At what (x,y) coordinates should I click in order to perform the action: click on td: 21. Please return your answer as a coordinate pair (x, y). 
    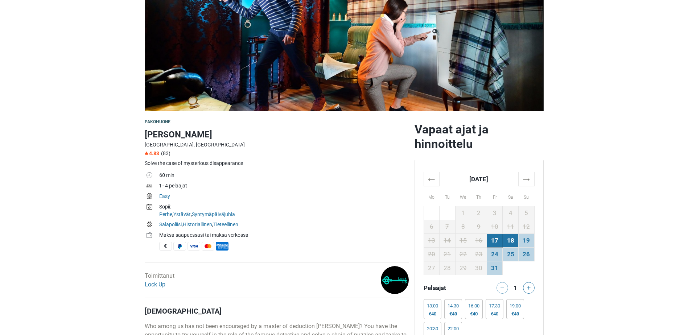
    Looking at the image, I should click on (448, 254).